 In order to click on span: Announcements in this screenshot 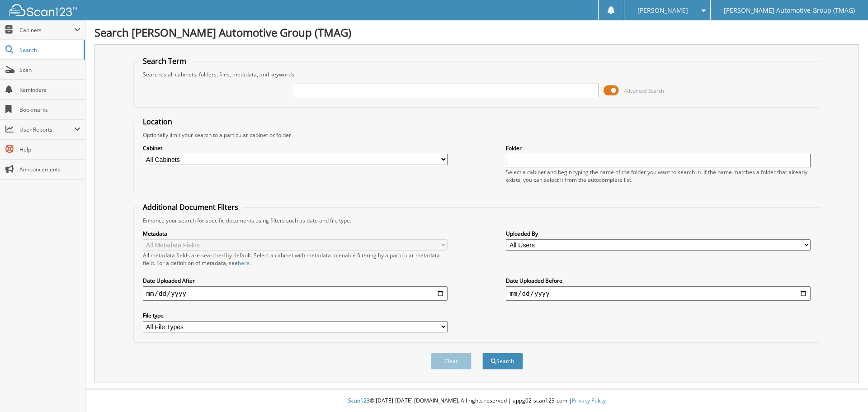, I will do `click(50, 169)`.